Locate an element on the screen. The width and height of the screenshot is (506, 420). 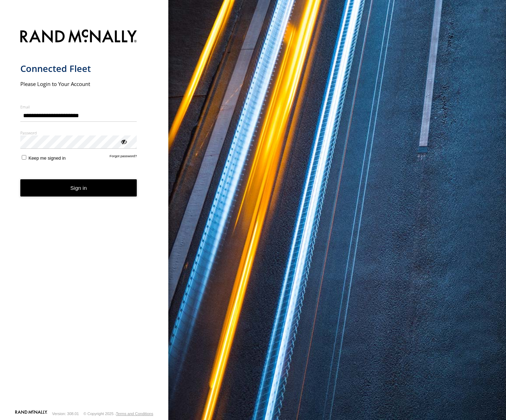
form: main is located at coordinates (84, 217).